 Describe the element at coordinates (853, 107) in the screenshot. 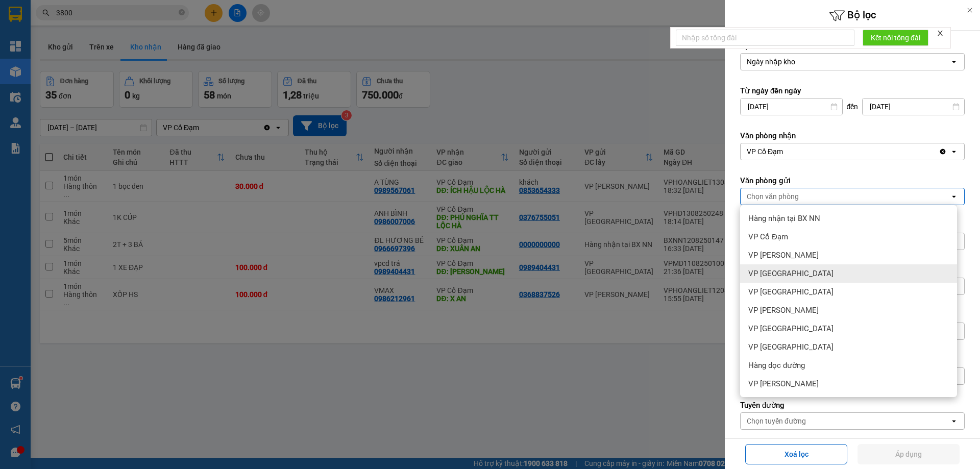

I see `span: đến` at that location.